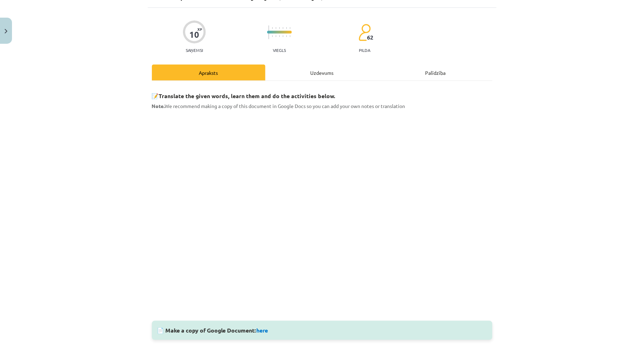 The image size is (644, 353). What do you see at coordinates (158, 106) in the screenshot?
I see `strong: Note.` at bounding box center [158, 106].